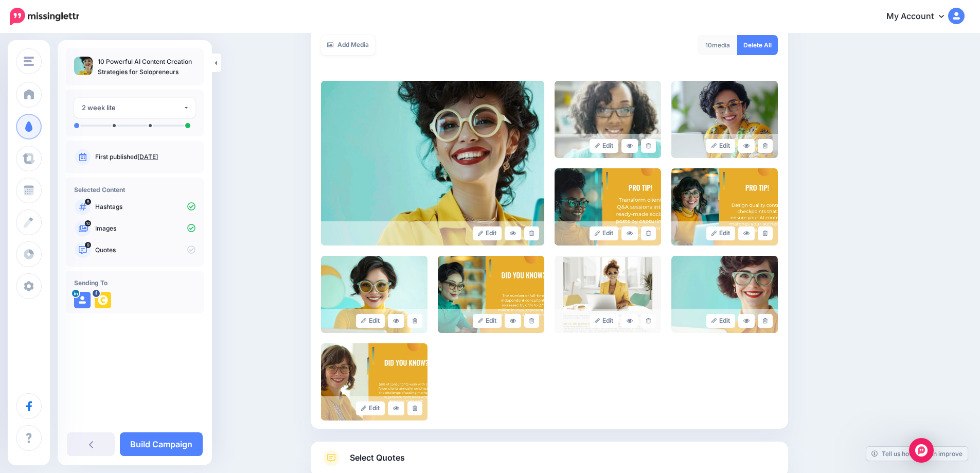 Image resolution: width=980 pixels, height=473 pixels. What do you see at coordinates (29, 62) in the screenshot?
I see `img: menu.png` at bounding box center [29, 62].